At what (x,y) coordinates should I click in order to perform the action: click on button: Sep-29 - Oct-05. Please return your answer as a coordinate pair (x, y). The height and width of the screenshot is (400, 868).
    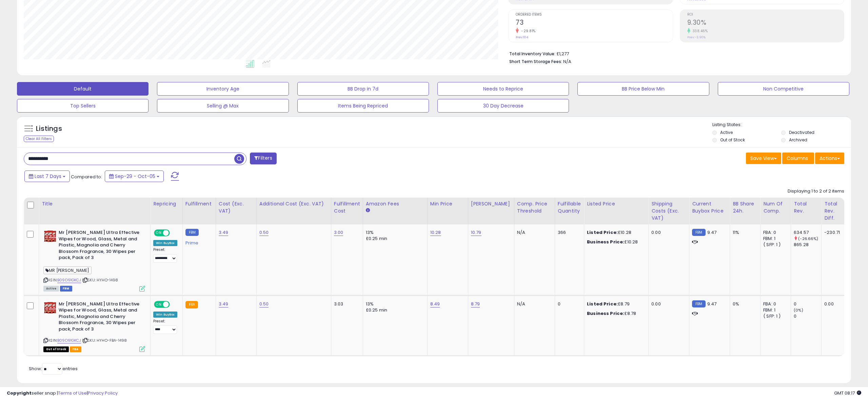
    Looking at the image, I should click on (135, 176).